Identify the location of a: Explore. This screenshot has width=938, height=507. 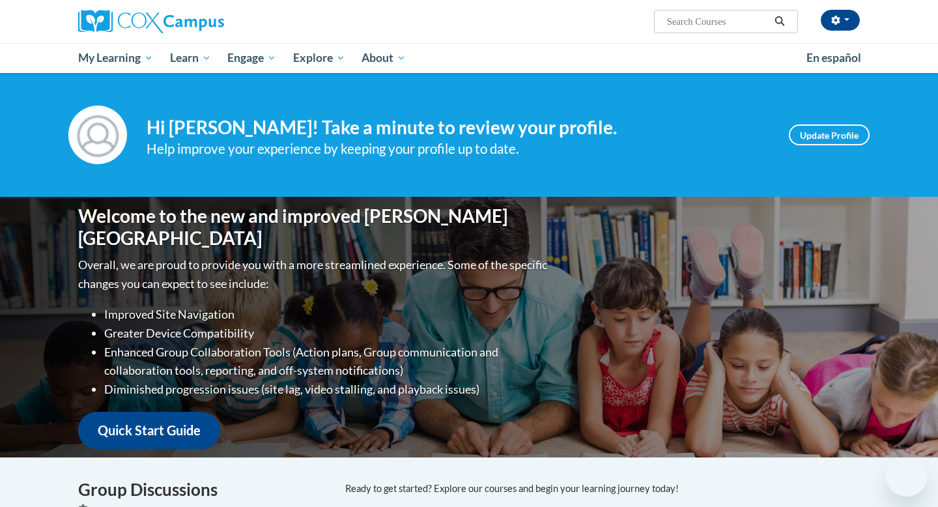
(319, 58).